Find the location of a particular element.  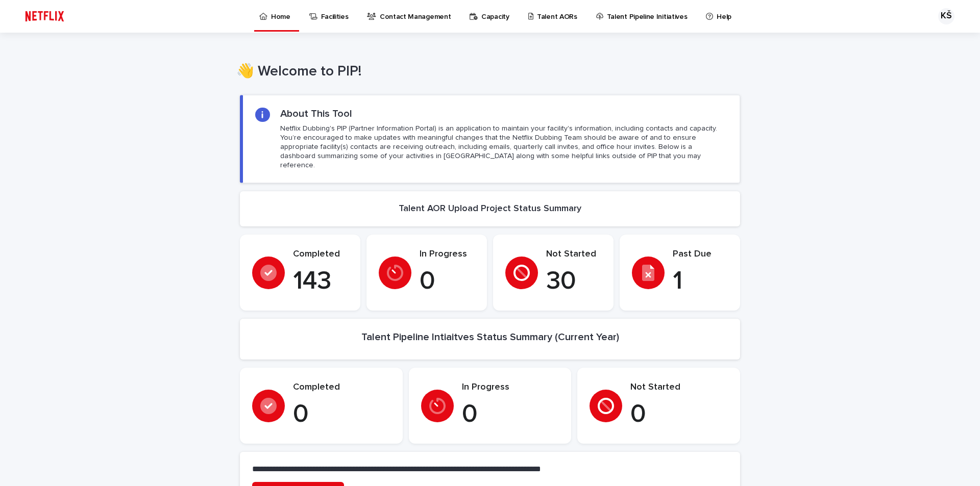

p: Past Due is located at coordinates (701, 254).